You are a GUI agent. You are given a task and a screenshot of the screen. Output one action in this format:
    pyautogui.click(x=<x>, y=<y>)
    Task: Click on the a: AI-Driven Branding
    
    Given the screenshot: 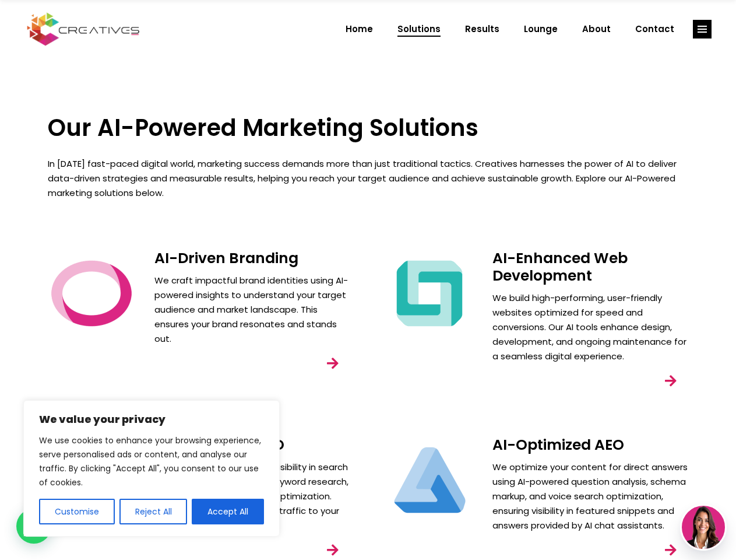 What is the action you would take?
    pyautogui.click(x=226, y=258)
    